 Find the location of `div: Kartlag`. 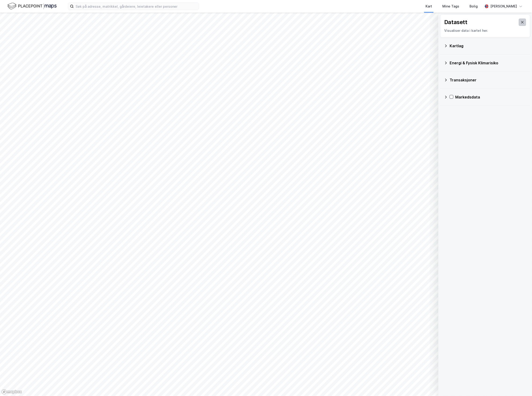

div: Kartlag is located at coordinates (488, 46).